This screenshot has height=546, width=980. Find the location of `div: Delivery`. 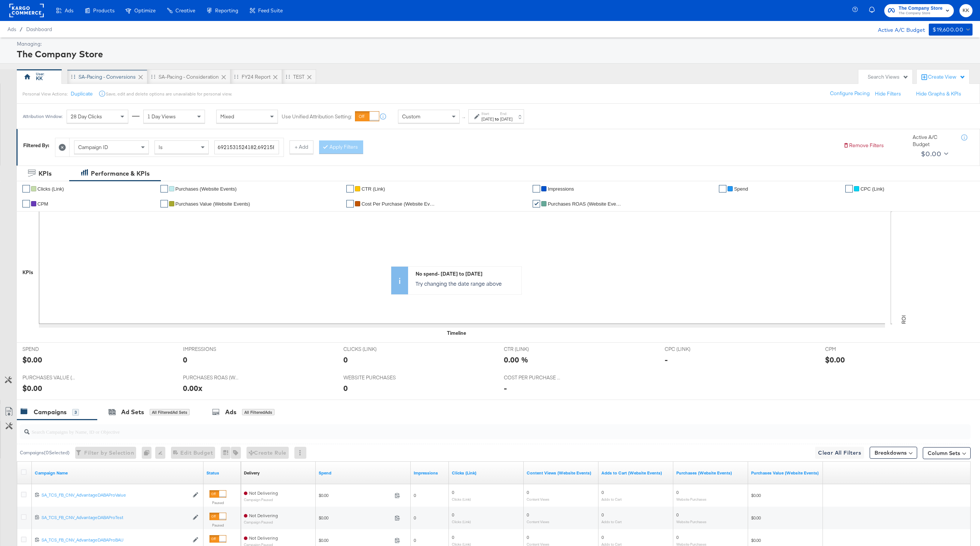

div: Delivery is located at coordinates (252, 472).